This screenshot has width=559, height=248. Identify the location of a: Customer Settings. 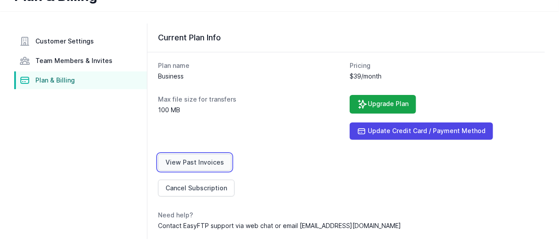
(81, 41).